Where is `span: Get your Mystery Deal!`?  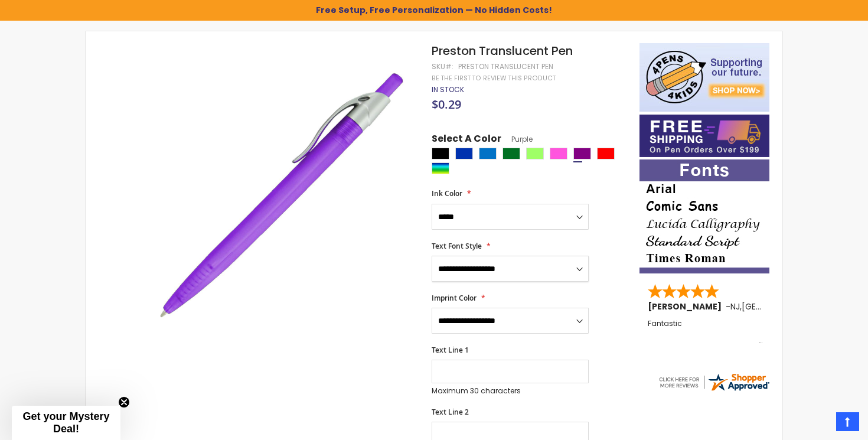 span: Get your Mystery Deal! is located at coordinates (66, 423).